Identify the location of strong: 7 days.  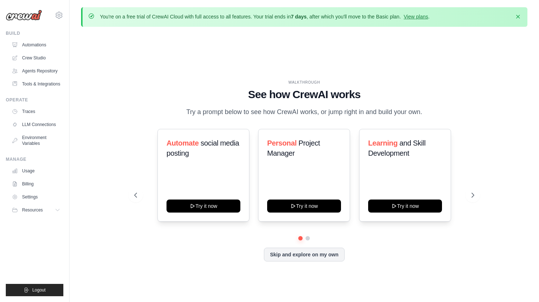
(299, 17).